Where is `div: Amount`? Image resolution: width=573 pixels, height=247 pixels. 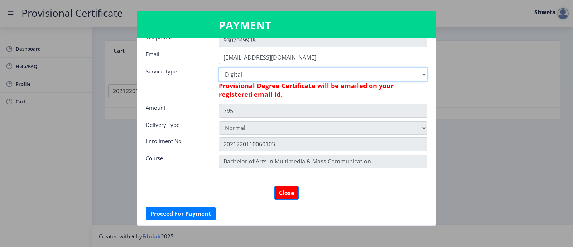
div: Amount is located at coordinates (177, 110).